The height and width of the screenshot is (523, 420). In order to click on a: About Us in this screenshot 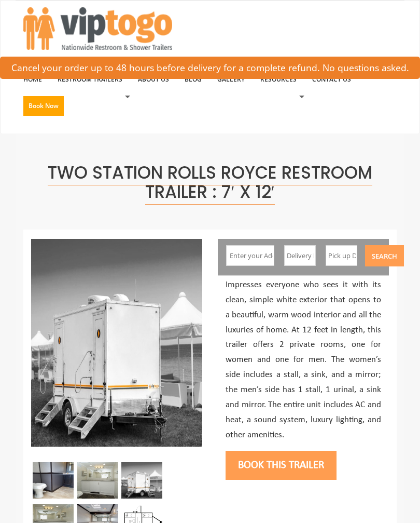, I will do `click(153, 79)`.